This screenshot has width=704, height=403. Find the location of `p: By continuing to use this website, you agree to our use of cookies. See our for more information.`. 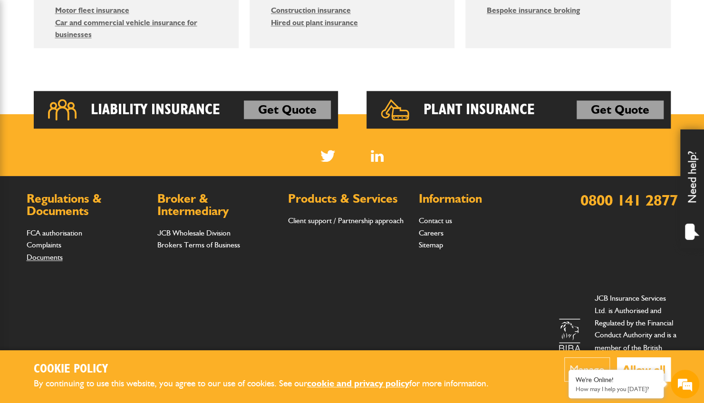

p: By continuing to use this website, you agree to our use of cookies. See our for more information. is located at coordinates (269, 383).